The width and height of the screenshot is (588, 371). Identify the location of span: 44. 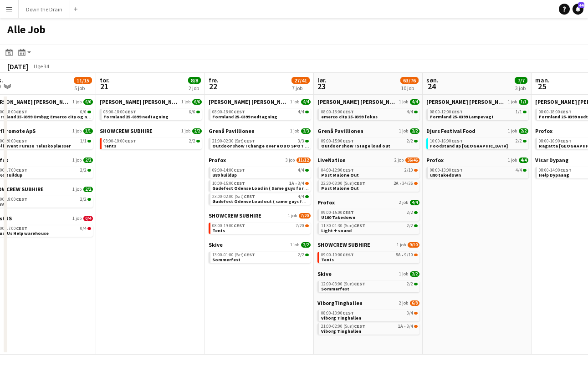
(582, 5).